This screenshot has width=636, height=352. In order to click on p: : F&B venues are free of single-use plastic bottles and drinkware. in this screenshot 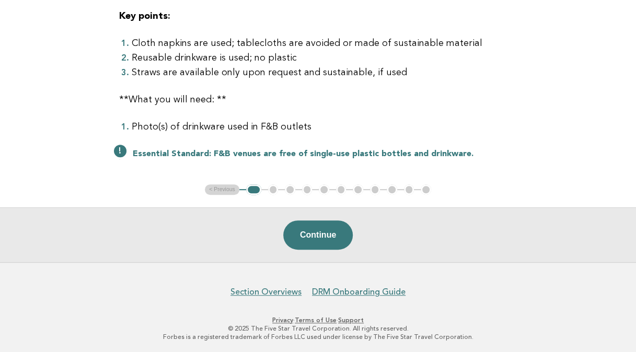, I will do `click(325, 154)`.